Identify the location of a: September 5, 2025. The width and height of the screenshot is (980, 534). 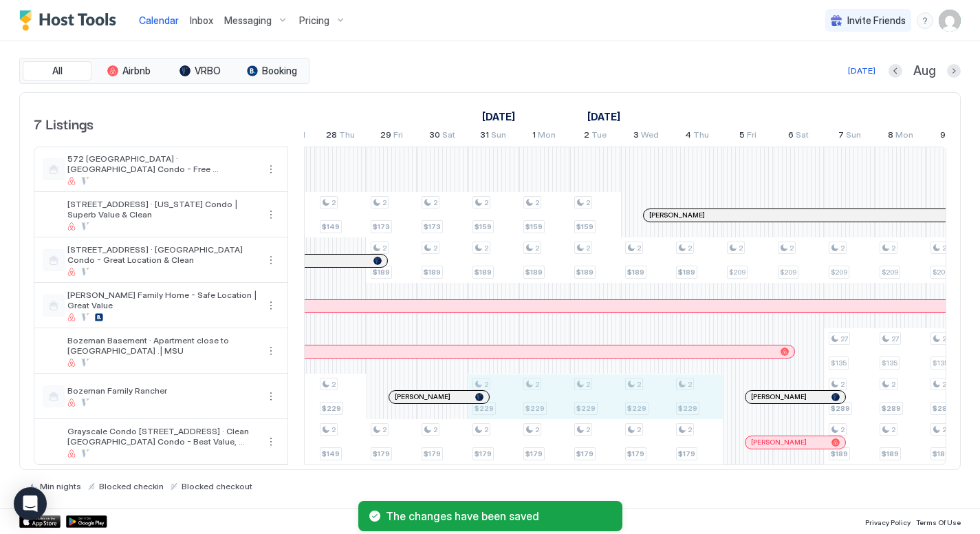
(747, 136).